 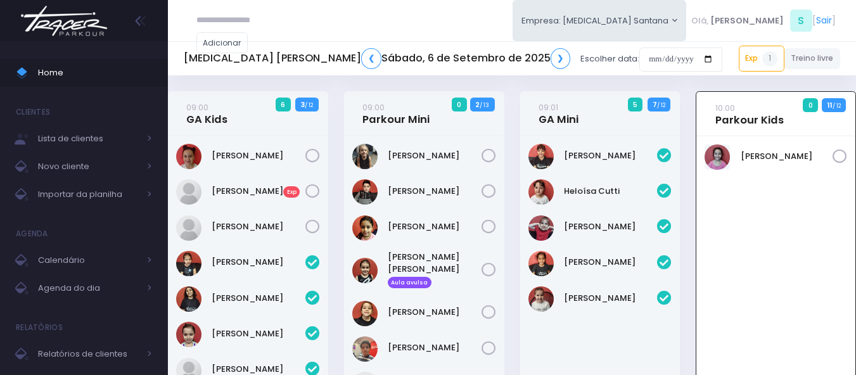 What do you see at coordinates (33, 112) in the screenshot?
I see `h4: Clientes` at bounding box center [33, 112].